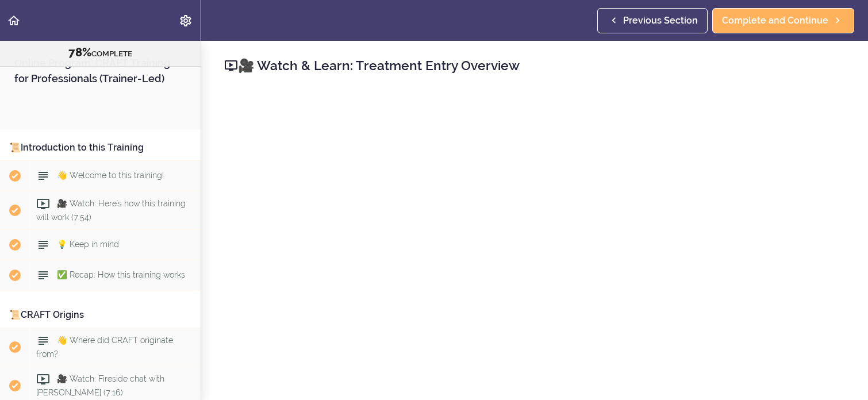 This screenshot has width=868, height=400. What do you see at coordinates (111, 210) in the screenshot?
I see `span: 🎥 Watch: Here's how this training will work (7:54)` at bounding box center [111, 210].